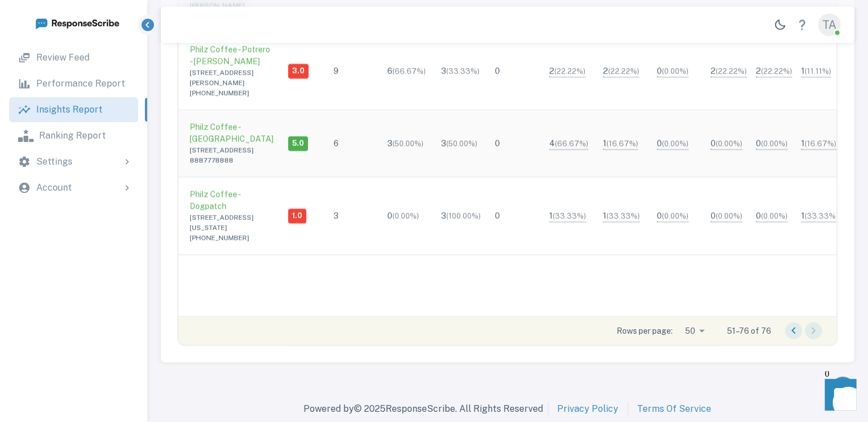 The height and width of the screenshot is (422, 868). What do you see at coordinates (794, 331) in the screenshot?
I see `button: Go to previous page` at bounding box center [794, 331].